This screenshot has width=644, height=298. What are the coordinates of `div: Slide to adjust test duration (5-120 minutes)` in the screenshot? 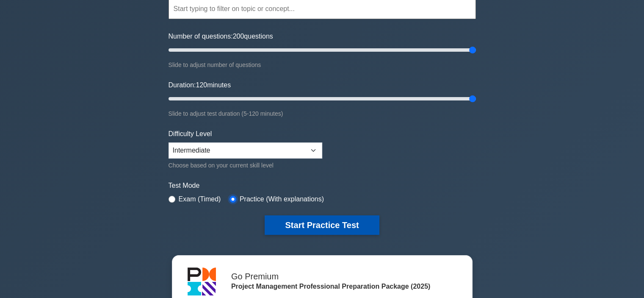 It's located at (322, 114).